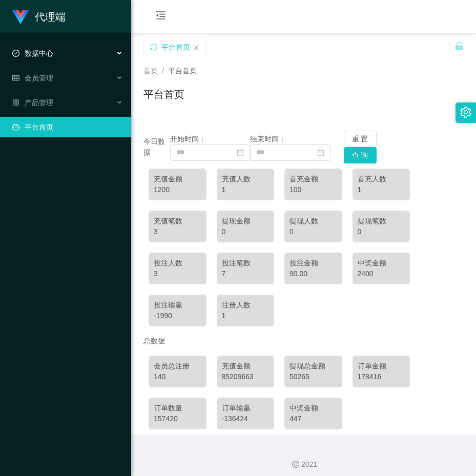 Image resolution: width=476 pixels, height=476 pixels. I want to click on span: 数据中心, so click(33, 53).